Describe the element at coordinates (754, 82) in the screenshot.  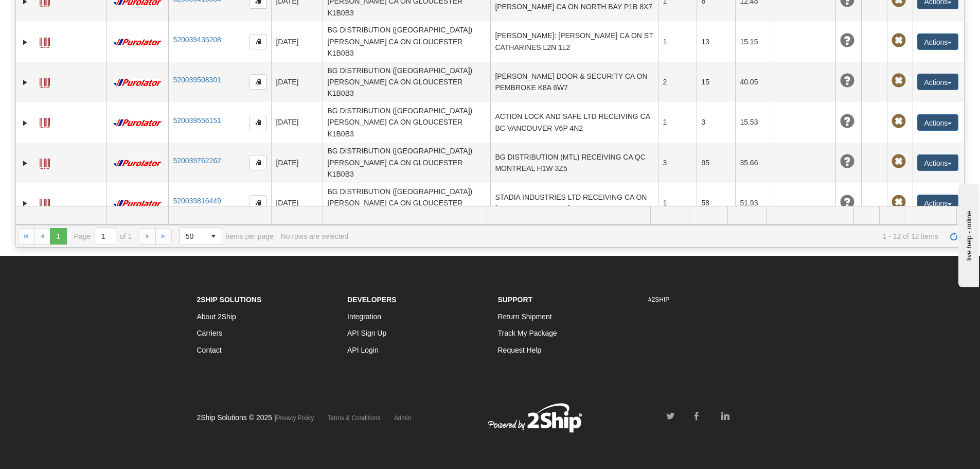
I see `td: 40.05` at that location.